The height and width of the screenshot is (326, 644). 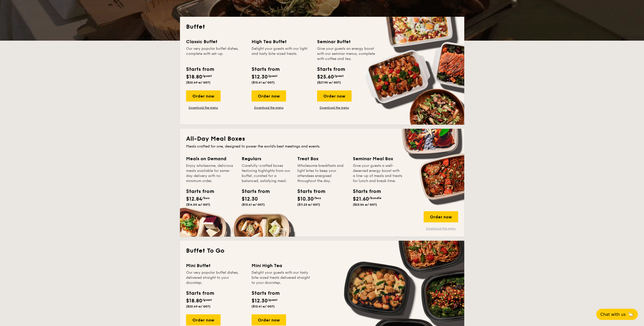 I want to click on div: Our very popular buffet dishes, delivered straight to your doorstep., so click(x=216, y=278).